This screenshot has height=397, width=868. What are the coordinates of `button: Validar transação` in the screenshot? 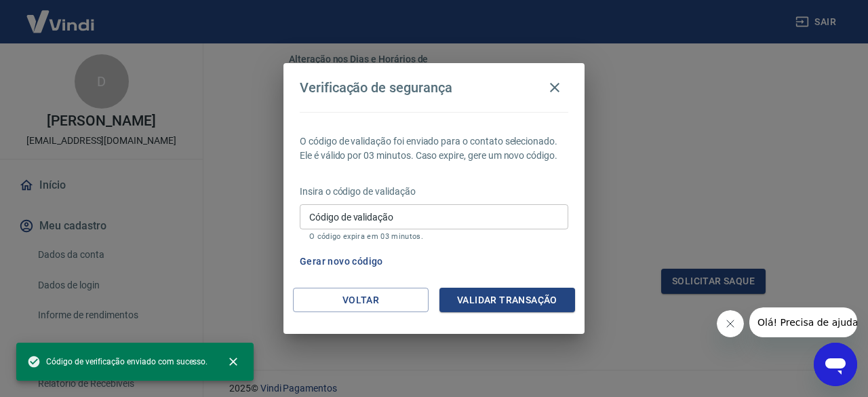 It's located at (508, 300).